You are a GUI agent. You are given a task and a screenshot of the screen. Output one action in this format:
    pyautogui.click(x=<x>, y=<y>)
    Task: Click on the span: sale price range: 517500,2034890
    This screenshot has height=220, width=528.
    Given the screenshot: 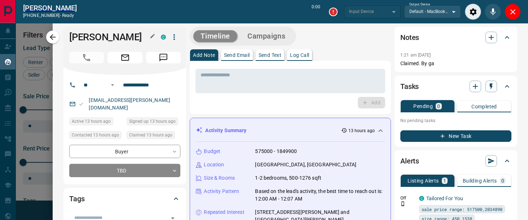 What is the action you would take?
    pyautogui.click(x=462, y=209)
    